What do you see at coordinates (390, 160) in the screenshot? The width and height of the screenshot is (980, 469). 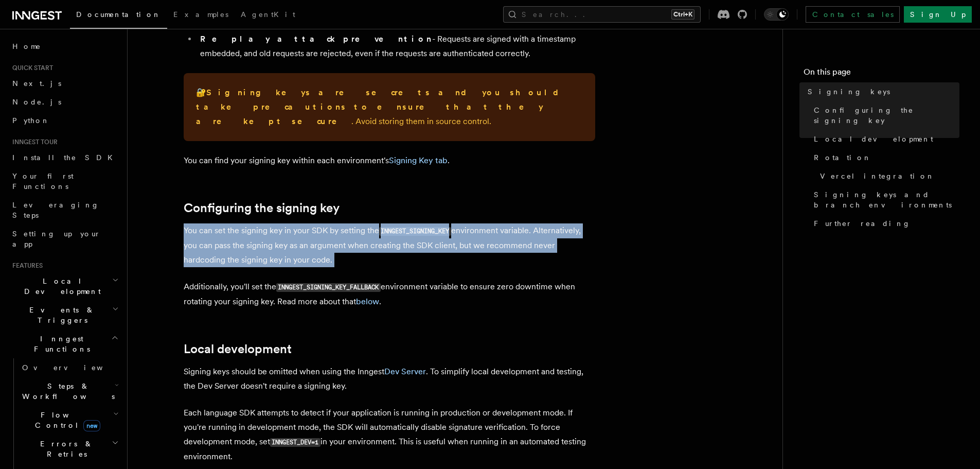 I see `p: You can find your signing key within each environment's .` at bounding box center [390, 160].